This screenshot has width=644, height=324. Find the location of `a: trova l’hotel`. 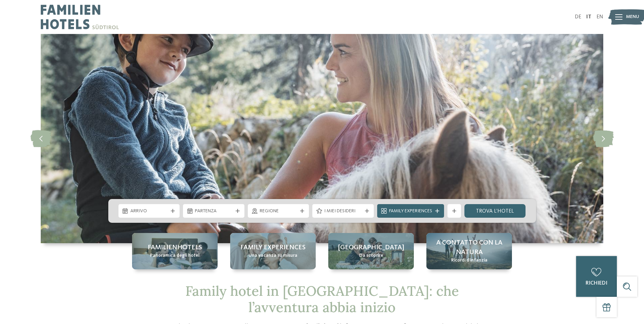

a: trova l’hotel is located at coordinates (495, 211).